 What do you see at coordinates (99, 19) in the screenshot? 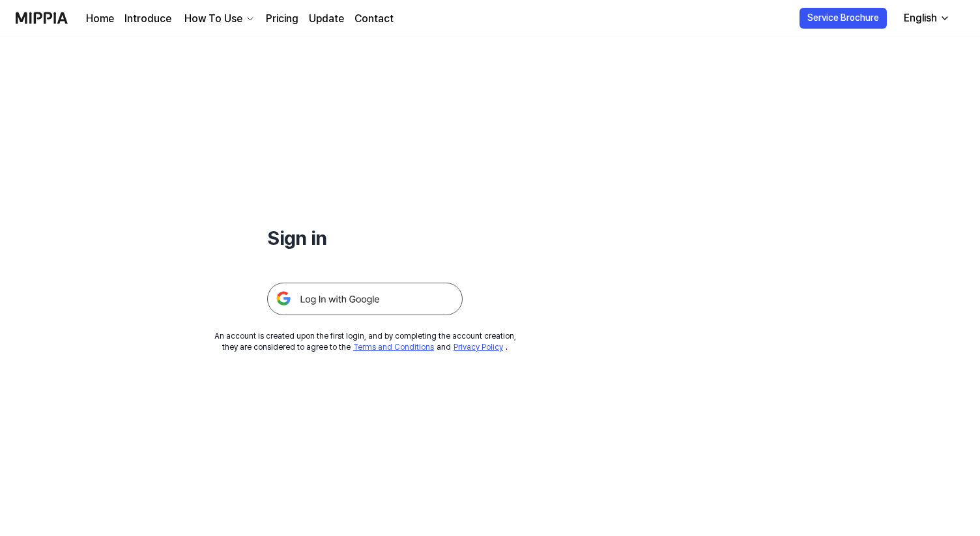
I see `a: Home` at bounding box center [99, 19].